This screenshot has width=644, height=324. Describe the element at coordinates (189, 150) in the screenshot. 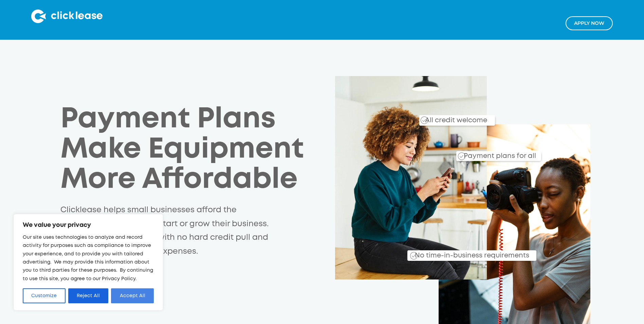

I see `h1: Payment Plans Make Equipment More Affordable` at that location.